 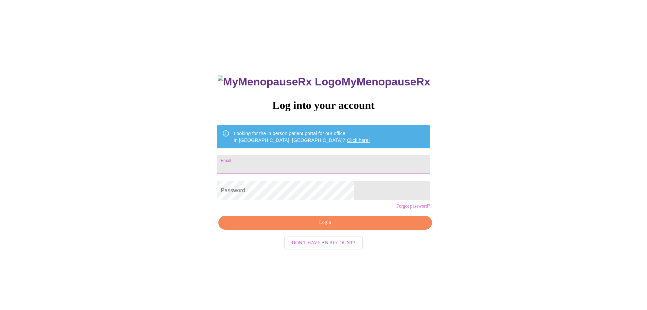 I want to click on span: Login, so click(x=325, y=222).